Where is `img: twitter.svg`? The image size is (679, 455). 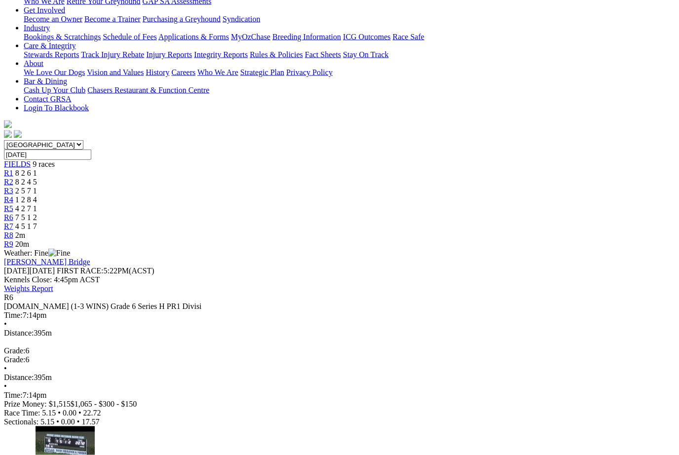 img: twitter.svg is located at coordinates (18, 134).